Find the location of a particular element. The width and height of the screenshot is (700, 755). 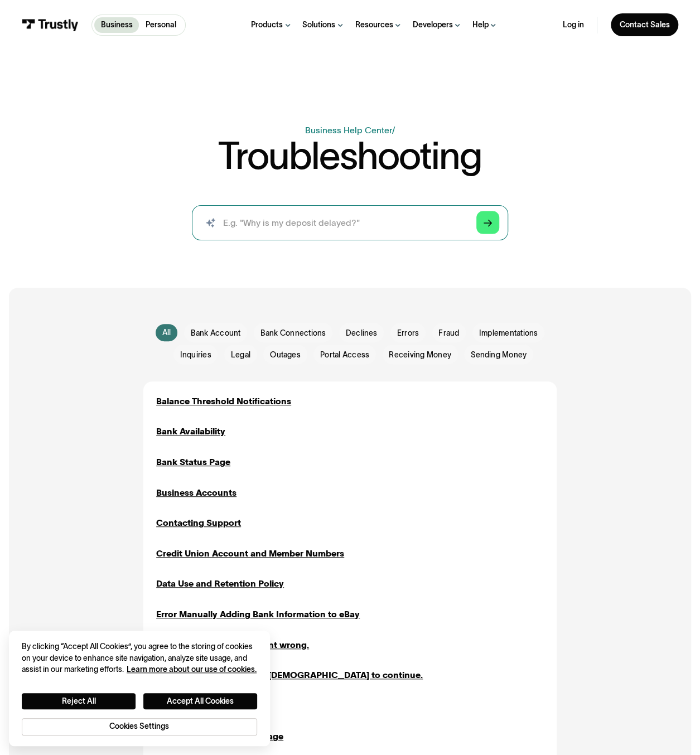

a: Personal is located at coordinates (161, 25).